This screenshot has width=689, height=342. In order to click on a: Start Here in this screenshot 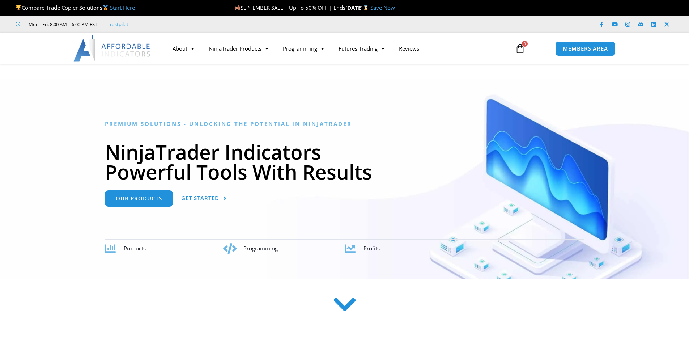, I will do `click(122, 8)`.